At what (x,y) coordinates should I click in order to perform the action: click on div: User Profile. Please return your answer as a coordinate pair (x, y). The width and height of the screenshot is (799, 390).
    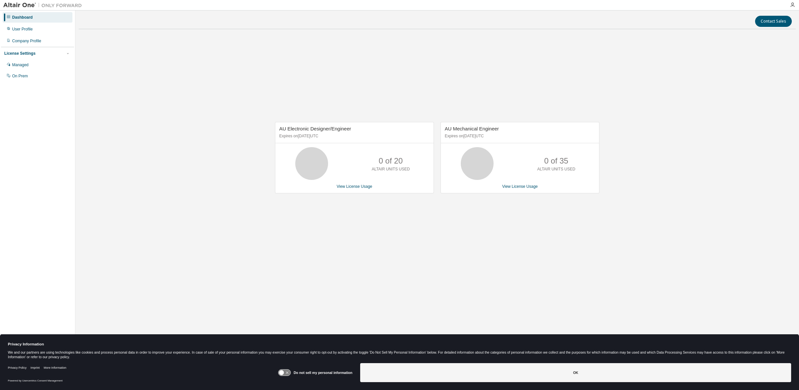
    Looking at the image, I should click on (22, 29).